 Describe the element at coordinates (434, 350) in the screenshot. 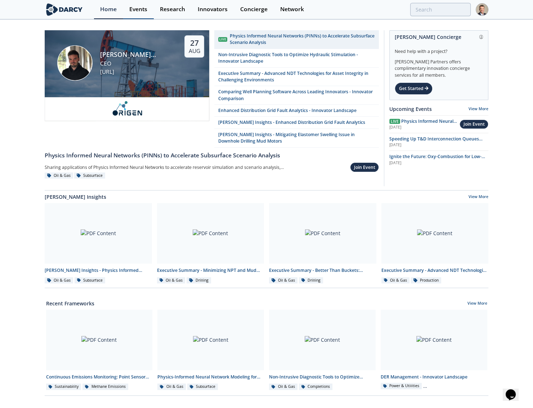

I see `a: PDF Content DER Management - Innovator Landscape Power & Utilities` at that location.